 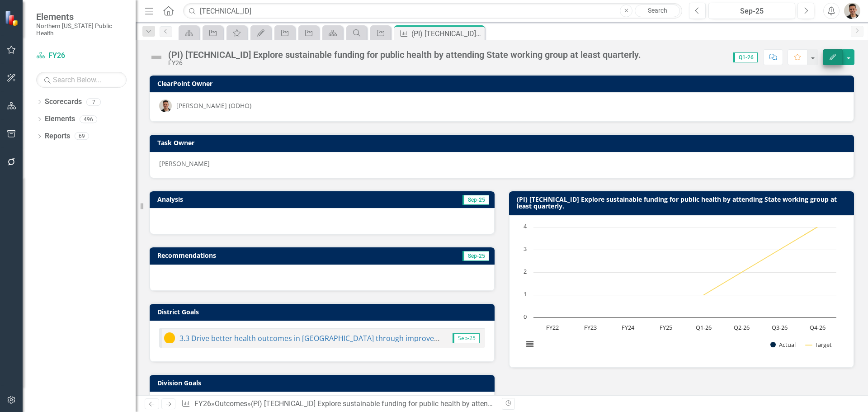 What do you see at coordinates (271, 255) in the screenshot?
I see `h3: Recommendations` at bounding box center [271, 255].